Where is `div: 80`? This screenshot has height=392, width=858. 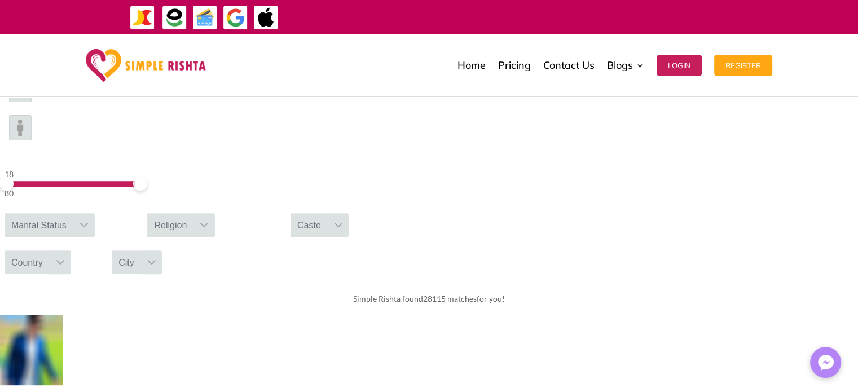 div: 80 is located at coordinates (72, 194).